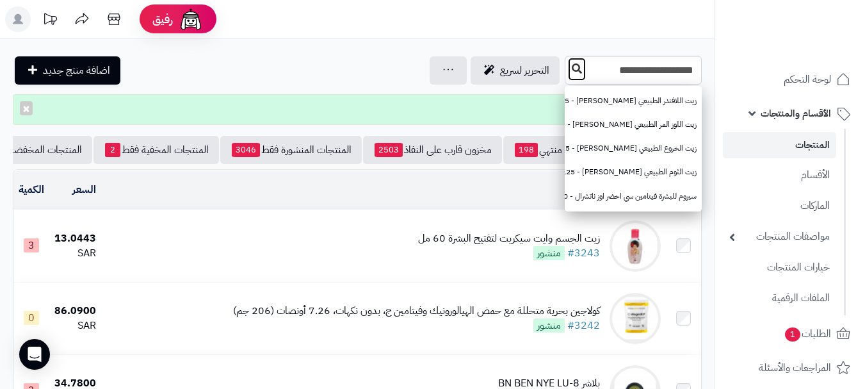  I want to click on span: التحرير لسريع, so click(524, 70).